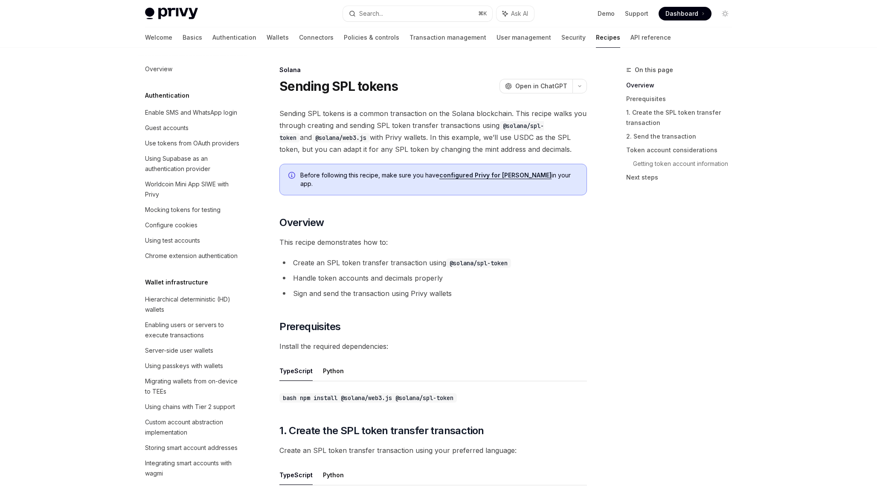 Image resolution: width=877 pixels, height=496 pixels. What do you see at coordinates (193, 256) in the screenshot?
I see `a: Chrome extension authentication` at bounding box center [193, 256].